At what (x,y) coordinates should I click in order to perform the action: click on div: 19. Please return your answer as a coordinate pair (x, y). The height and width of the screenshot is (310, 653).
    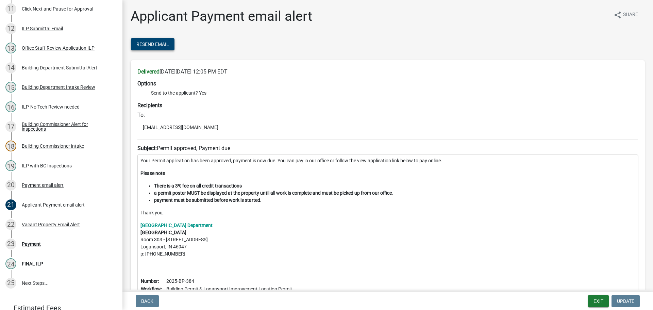
    Looking at the image, I should click on (11, 166).